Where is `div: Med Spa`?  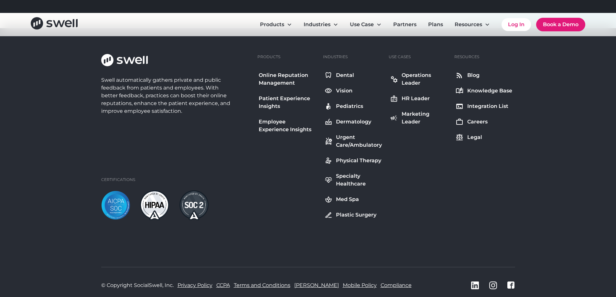 div: Med Spa is located at coordinates (347, 199).